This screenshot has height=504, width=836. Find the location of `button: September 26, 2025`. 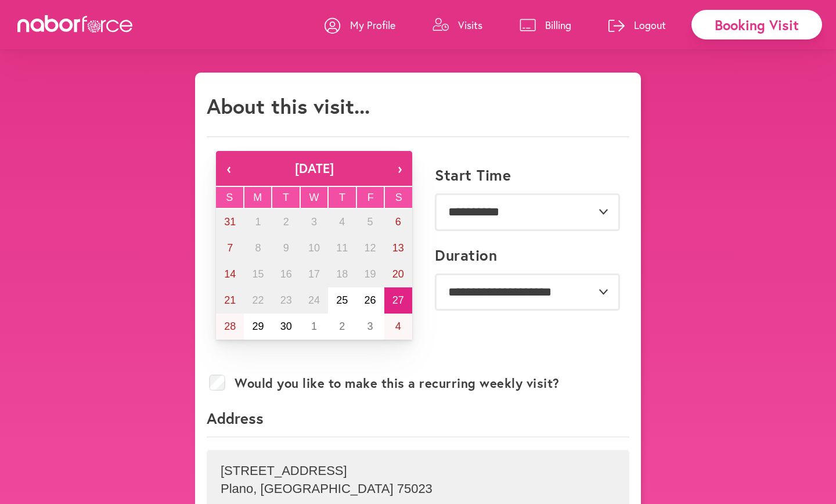

button: September 26, 2025 is located at coordinates (370, 300).